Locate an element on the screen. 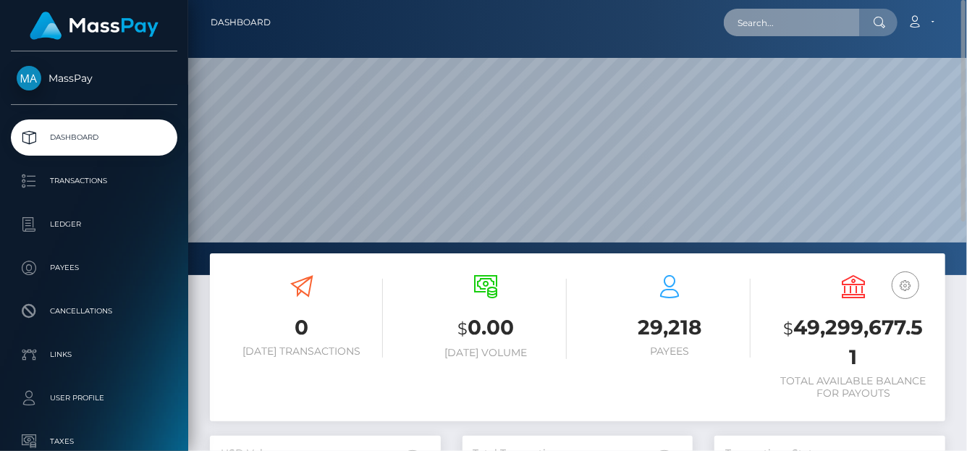 This screenshot has width=967, height=451. p: Links is located at coordinates (94, 354).